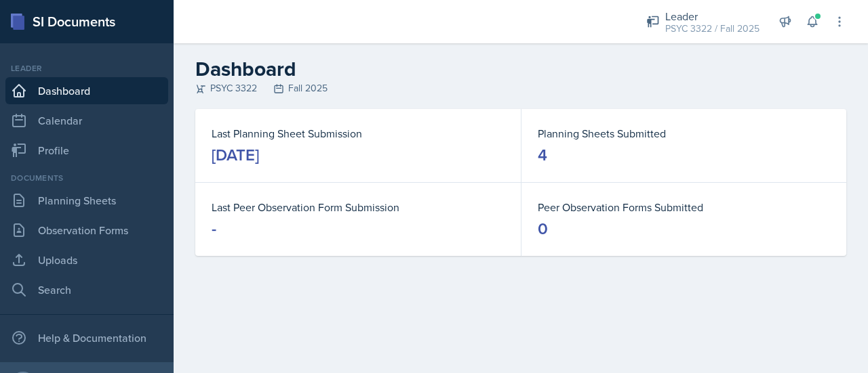  What do you see at coordinates (87, 261) in the screenshot?
I see `a: Uploads` at bounding box center [87, 261].